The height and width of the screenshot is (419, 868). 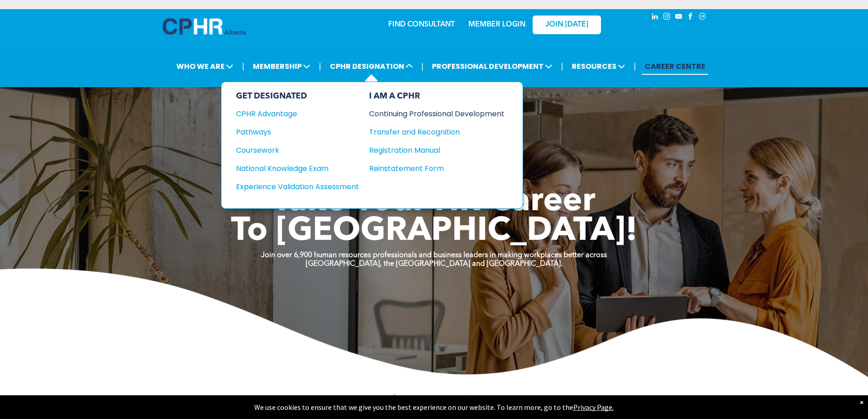 What do you see at coordinates (675, 66) in the screenshot?
I see `a: CAREER CENTRE` at bounding box center [675, 66].